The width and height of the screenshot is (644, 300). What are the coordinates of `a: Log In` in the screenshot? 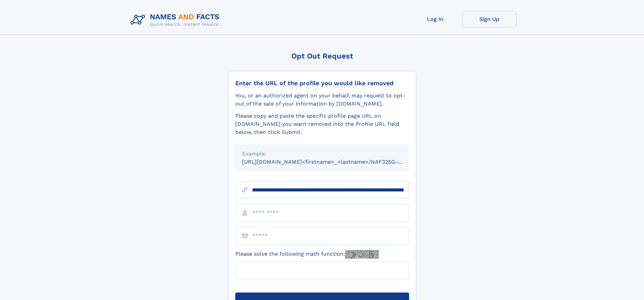 It's located at (435, 19).